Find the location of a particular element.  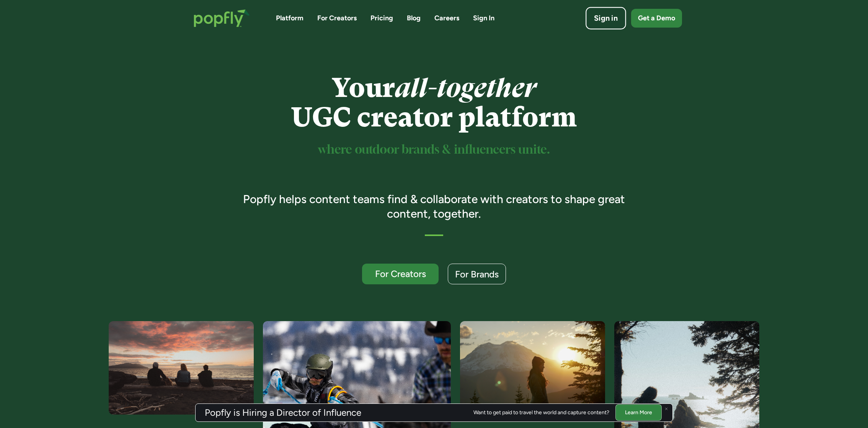

a: Pricing is located at coordinates (382, 18).